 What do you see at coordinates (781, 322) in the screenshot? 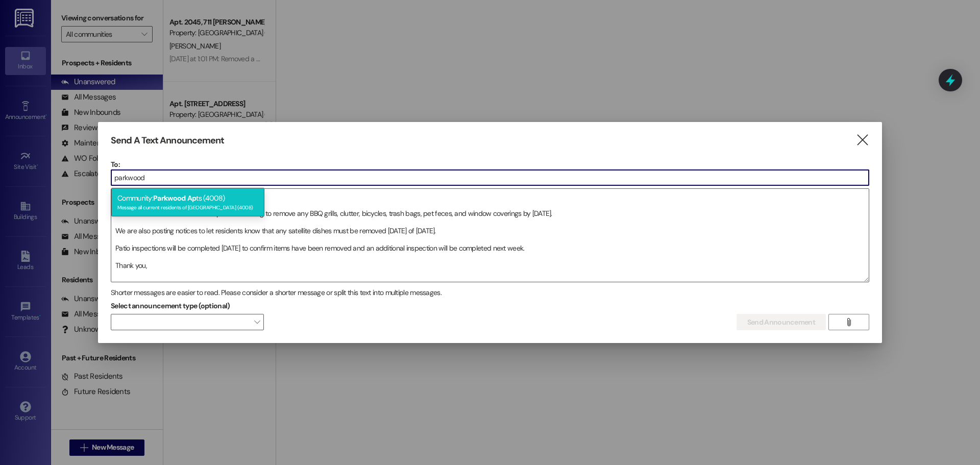
I see `span: Send Announcement` at bounding box center [781, 322].